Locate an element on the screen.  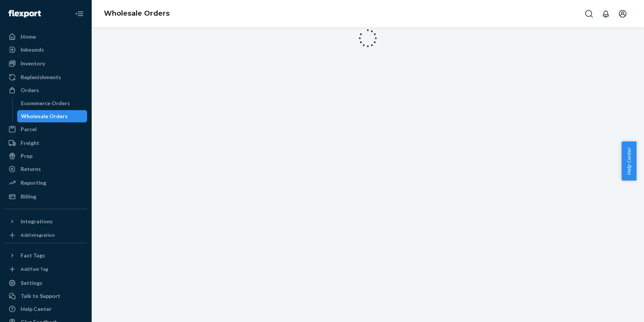
div: Add Integration is located at coordinates (38, 235).